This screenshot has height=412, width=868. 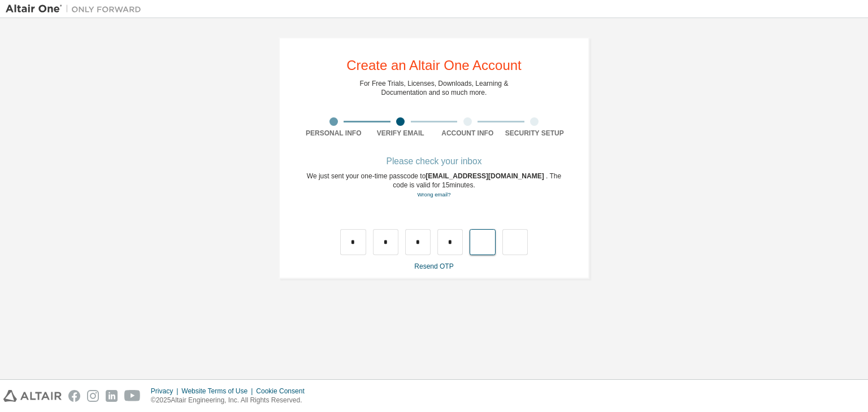 What do you see at coordinates (468, 134) in the screenshot?
I see `div: Account Info` at bounding box center [468, 134].